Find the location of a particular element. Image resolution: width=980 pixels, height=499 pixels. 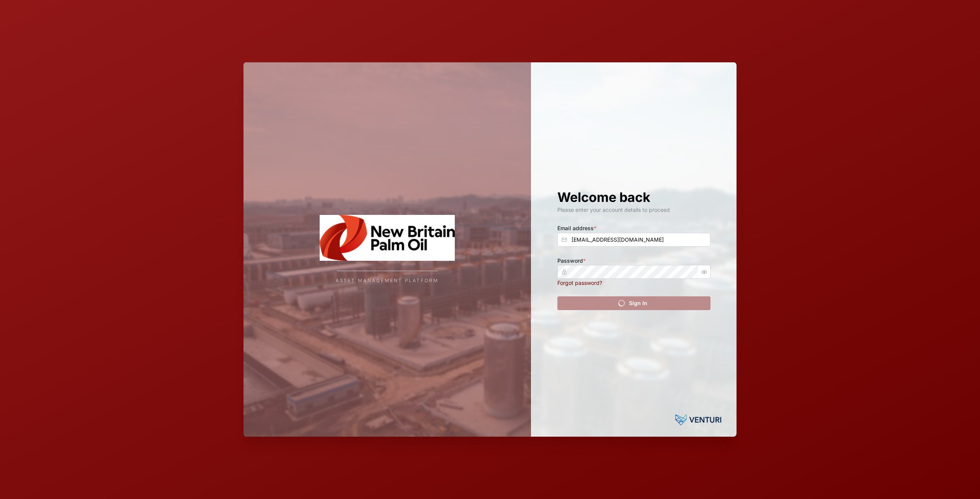

img: Powered by: Venturi is located at coordinates (698, 420).